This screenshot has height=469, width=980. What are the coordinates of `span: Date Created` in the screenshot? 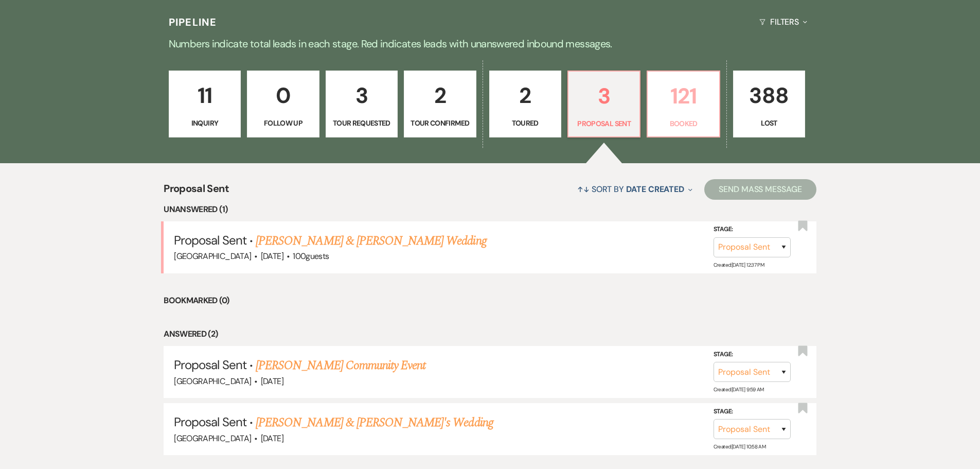 It's located at (655, 189).